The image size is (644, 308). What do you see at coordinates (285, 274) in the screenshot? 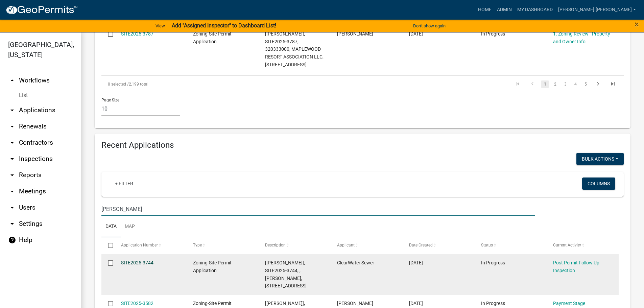
I see `span: [Wayne Leitheiser], SITE2025-3744, , STEVEN STENERSON, 37177 RED TOP RD` at bounding box center [285, 274].